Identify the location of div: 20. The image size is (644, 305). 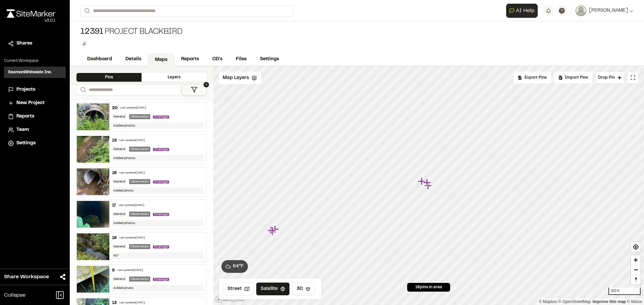
(114, 108).